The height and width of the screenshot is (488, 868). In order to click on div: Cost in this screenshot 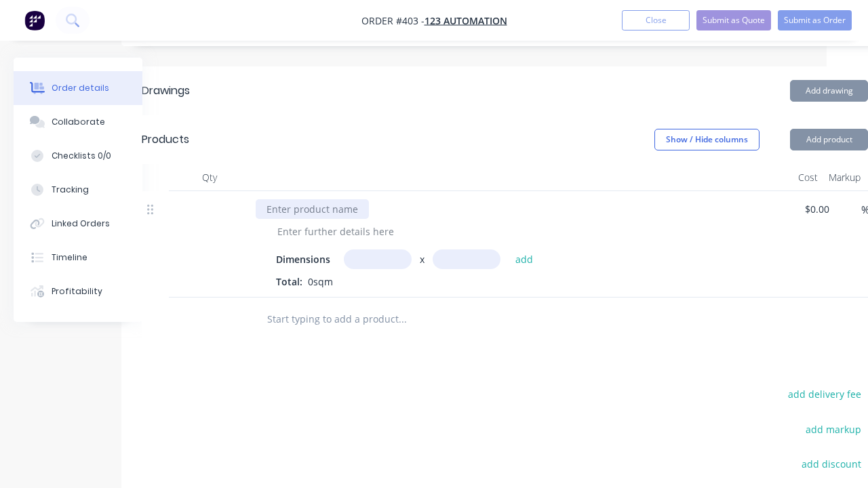, I will do `click(807, 177)`.